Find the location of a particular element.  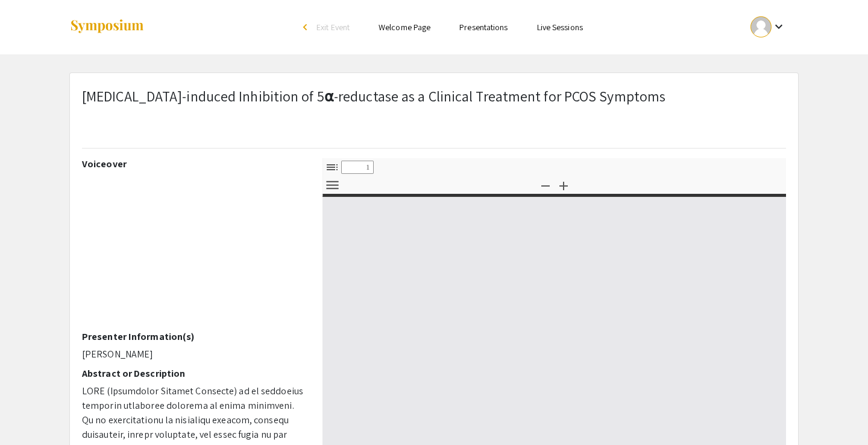

a: Presentations is located at coordinates (483, 27).